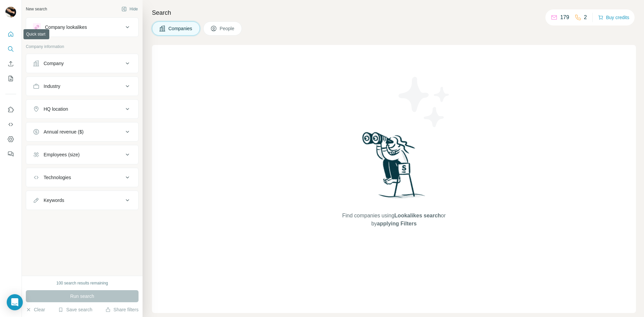 The height and width of the screenshot is (317, 644). I want to click on button: Enrich CSV, so click(11, 64).